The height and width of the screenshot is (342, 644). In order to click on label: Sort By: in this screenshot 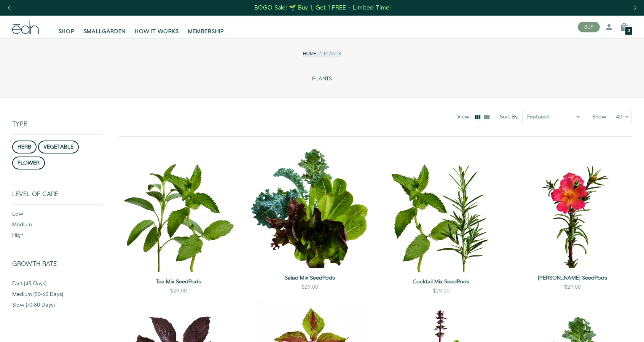, I will do `click(511, 117)`.